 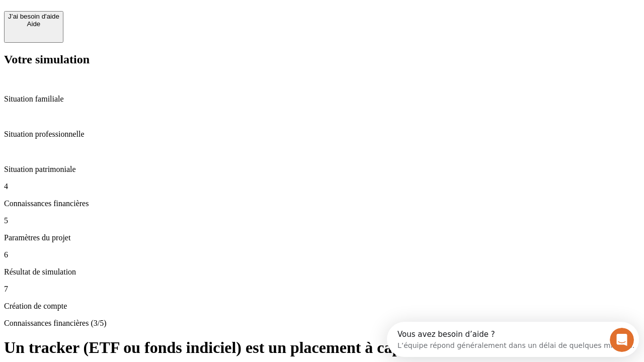 What do you see at coordinates (34, 26) in the screenshot?
I see `button: J’ai besoin d'aideAide` at bounding box center [34, 26].